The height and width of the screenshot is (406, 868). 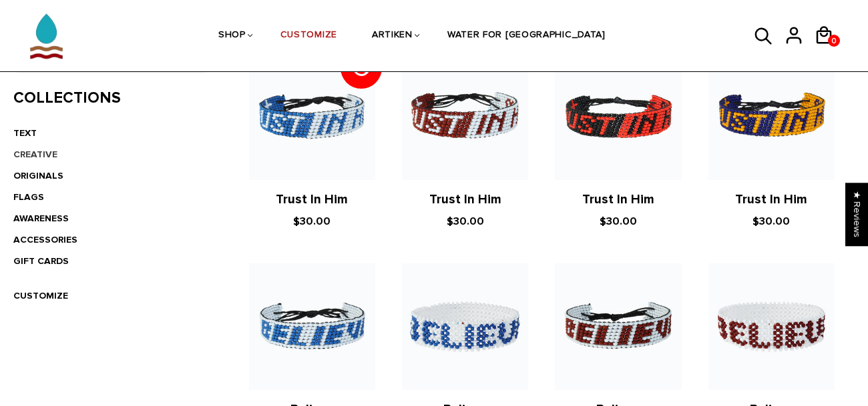 What do you see at coordinates (232, 36) in the screenshot?
I see `a: SHOP` at bounding box center [232, 36].